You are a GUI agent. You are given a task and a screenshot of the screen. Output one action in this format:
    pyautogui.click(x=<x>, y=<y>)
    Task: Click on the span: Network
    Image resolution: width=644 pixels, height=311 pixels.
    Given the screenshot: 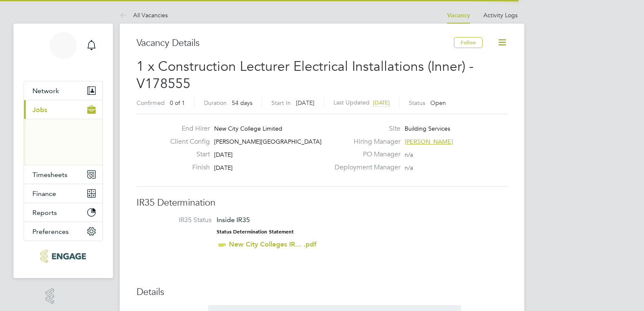 What is the action you would take?
    pyautogui.click(x=46, y=91)
    